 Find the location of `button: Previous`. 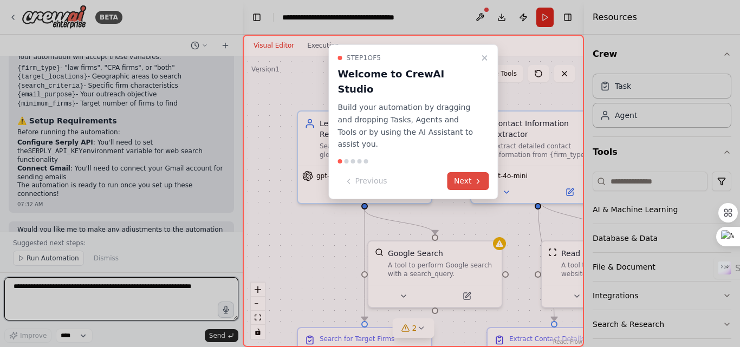

button: Previous is located at coordinates (366, 181).